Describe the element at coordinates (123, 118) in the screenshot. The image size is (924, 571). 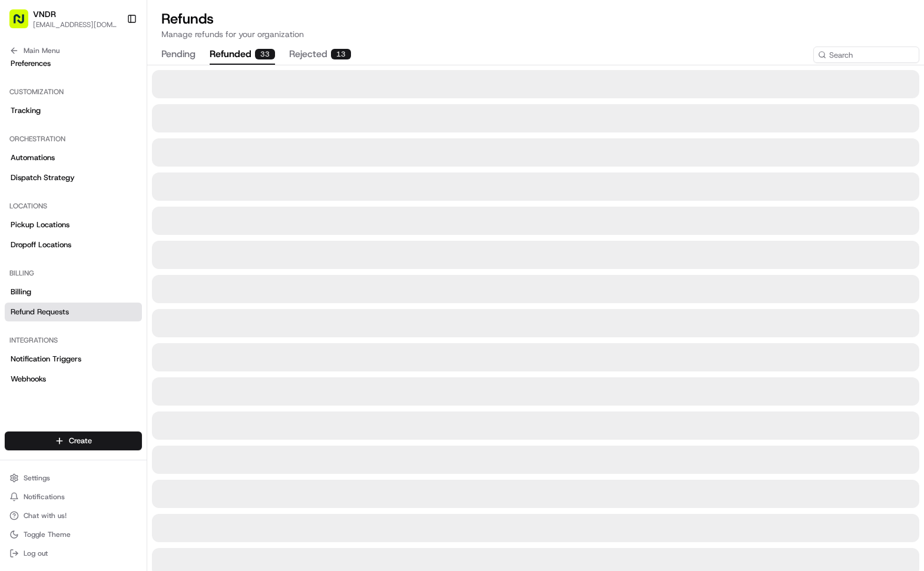
I see `div: Start new chat` at that location.